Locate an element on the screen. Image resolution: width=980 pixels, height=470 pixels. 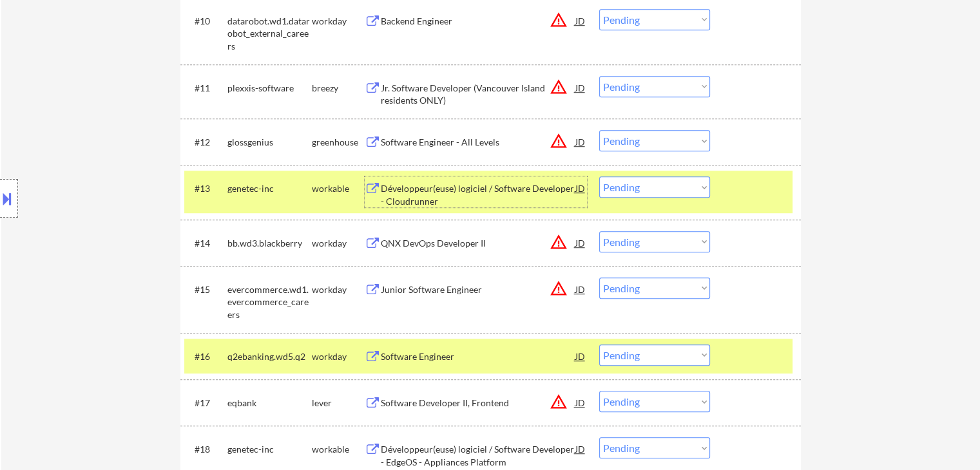
div: Développeur(euse) logiciel / Software Developer - Cloudrunner is located at coordinates (478, 195).